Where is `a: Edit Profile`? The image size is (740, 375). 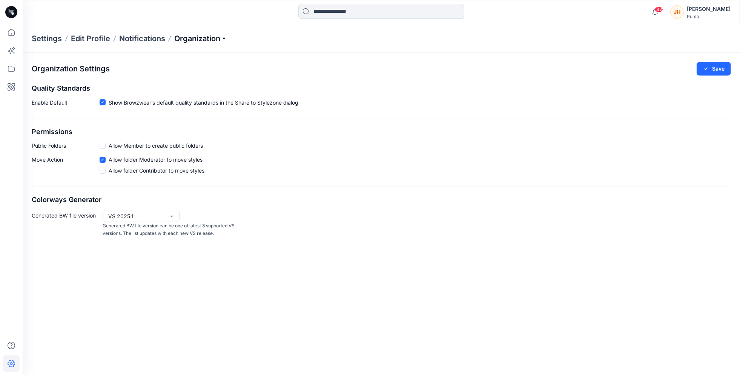
a: Edit Profile is located at coordinates (91, 38).